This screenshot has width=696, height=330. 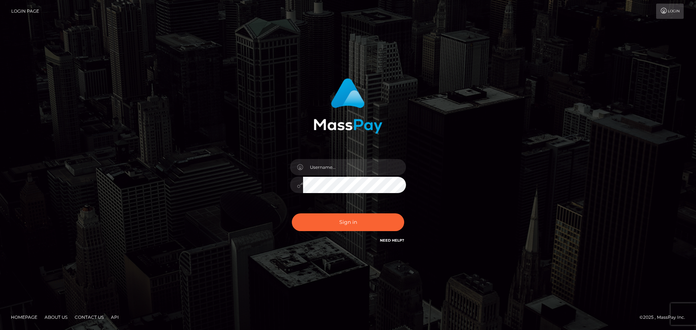 What do you see at coordinates (25, 11) in the screenshot?
I see `a: Login Page` at bounding box center [25, 11].